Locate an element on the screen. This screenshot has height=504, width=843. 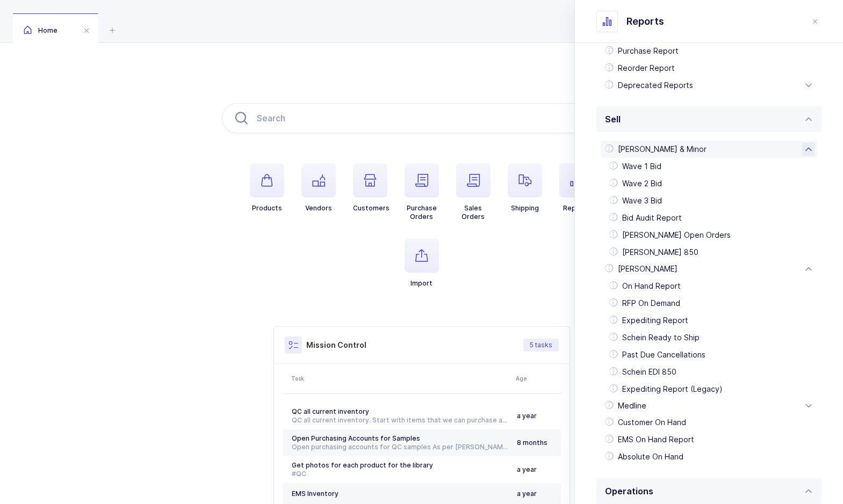
div: Expediting Report is located at coordinates (709, 320).